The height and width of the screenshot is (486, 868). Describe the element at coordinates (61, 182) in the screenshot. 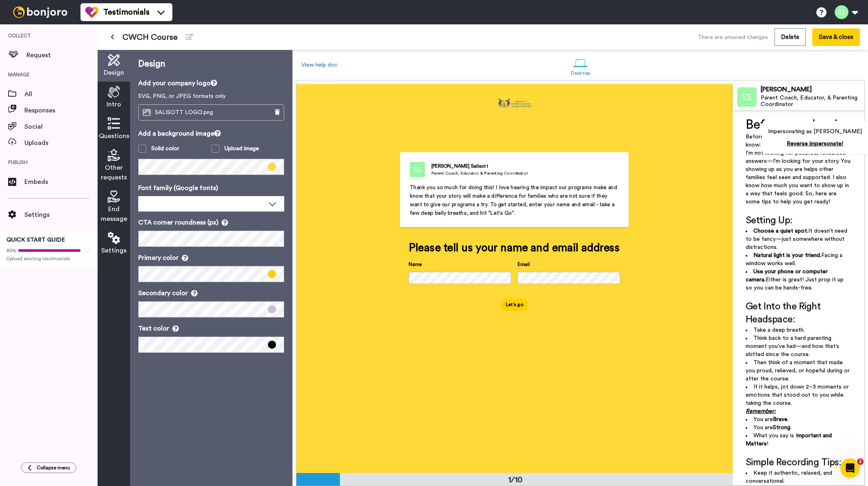

I see `span: Embeds` at that location.